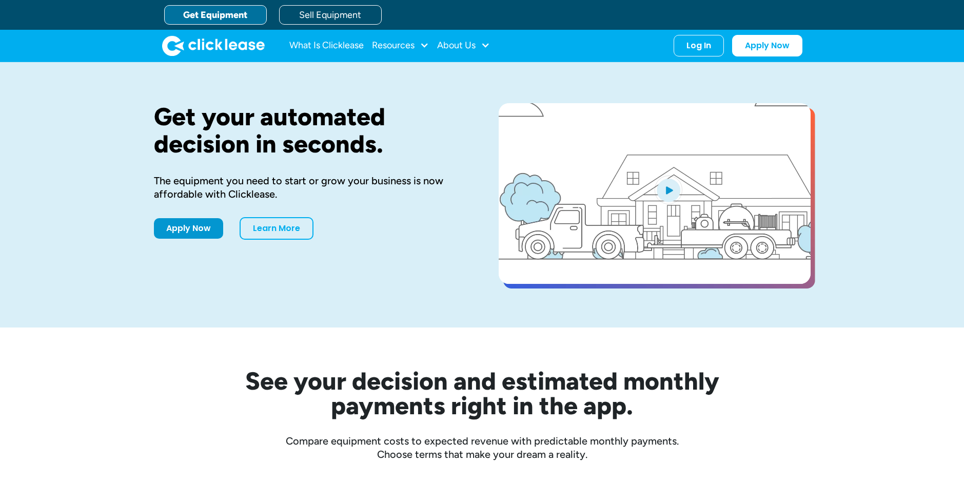 This screenshot has width=964, height=481. I want to click on a: home, so click(214, 46).